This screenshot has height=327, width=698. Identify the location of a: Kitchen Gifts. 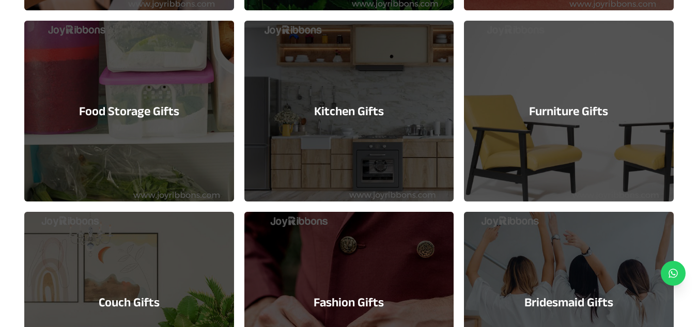
(349, 111).